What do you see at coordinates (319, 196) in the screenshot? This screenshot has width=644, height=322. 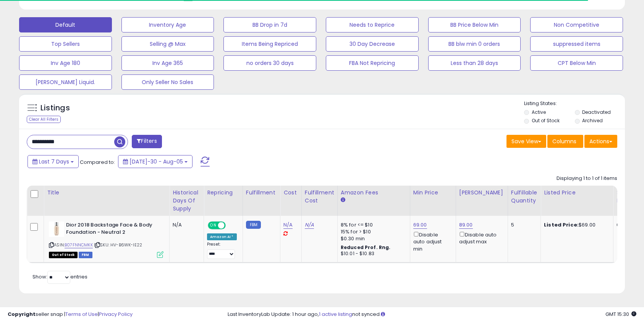 I see `div: Fulfillment Cost` at bounding box center [319, 196].